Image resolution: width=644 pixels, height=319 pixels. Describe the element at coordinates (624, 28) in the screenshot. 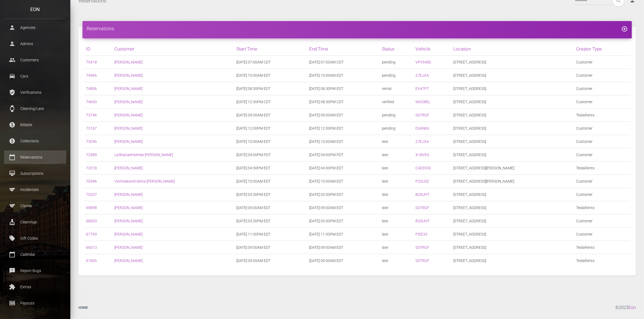

I see `a: add_circle_outline` at that location.